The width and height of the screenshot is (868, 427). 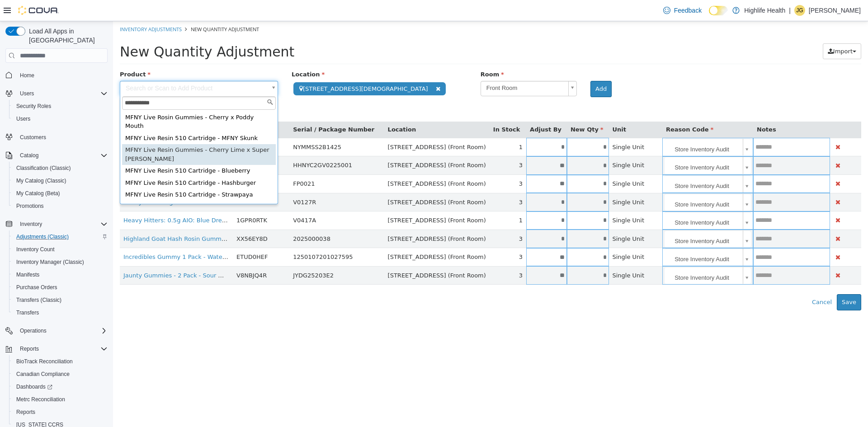 What do you see at coordinates (86, 117) in the screenshot?
I see `div: MFNY Live Resin 510 Cartridge - MFNY Skunk` at bounding box center [86, 117].